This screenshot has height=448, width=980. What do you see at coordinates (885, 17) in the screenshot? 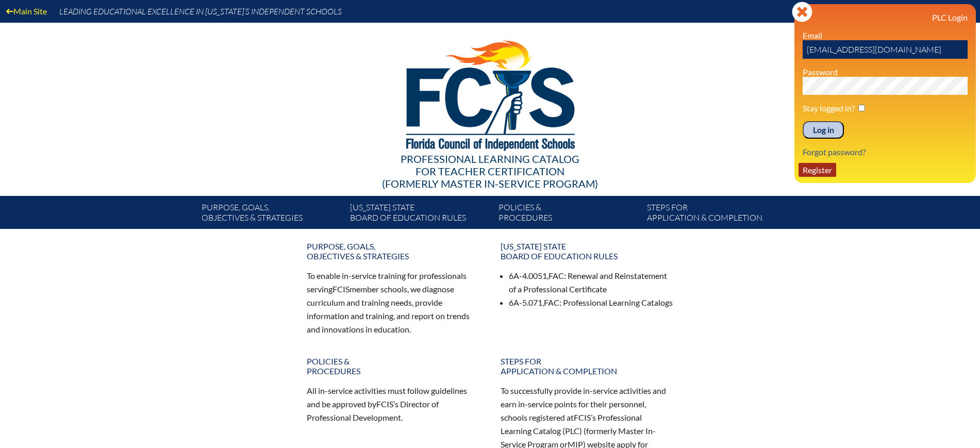
I see `h3: PLC Login` at bounding box center [885, 17].